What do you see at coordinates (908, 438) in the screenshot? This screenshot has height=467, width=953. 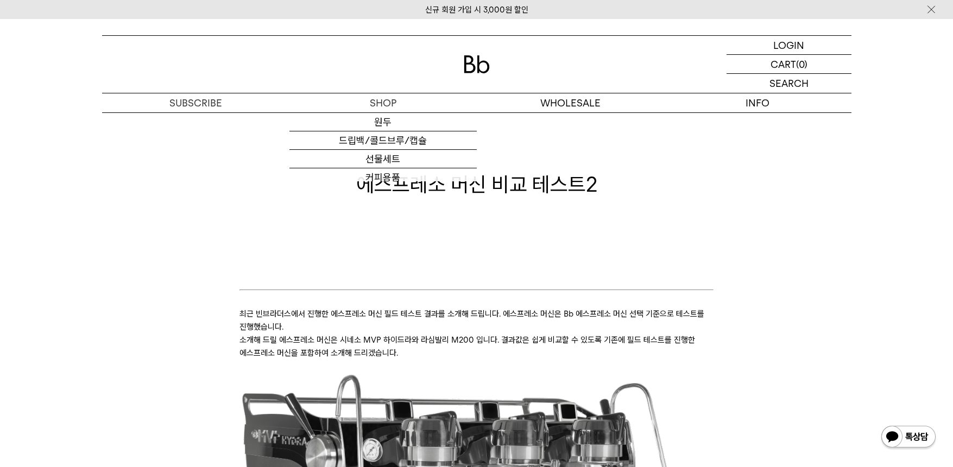 I see `img: 카카오톡 채널 1:1 채팅 버튼` at bounding box center [908, 438].